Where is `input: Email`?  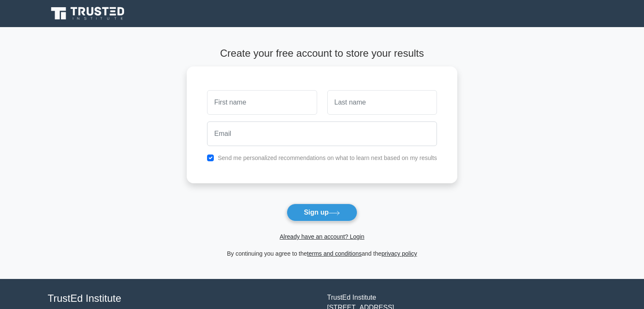
input: Email is located at coordinates (322, 134).